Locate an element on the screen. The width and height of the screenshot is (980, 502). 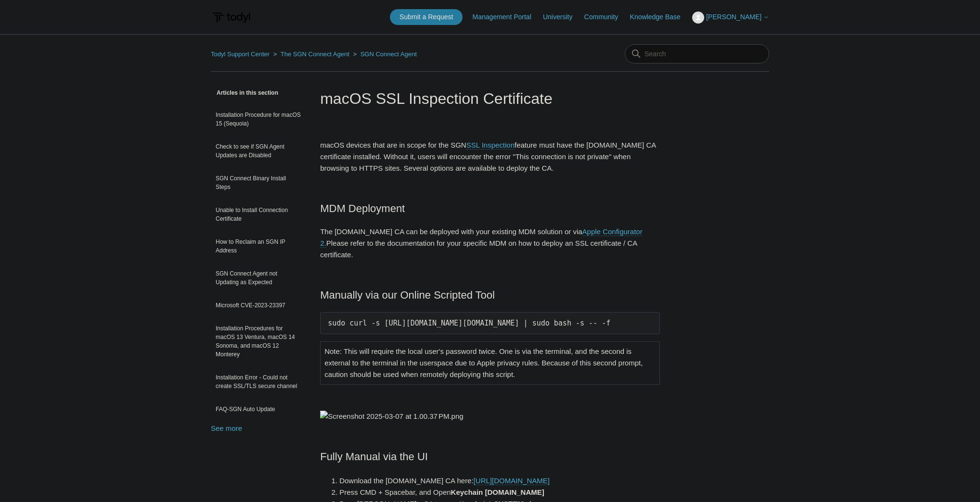
a: Check to see if SGN Agent Updates are Disabled is located at coordinates (258, 151).